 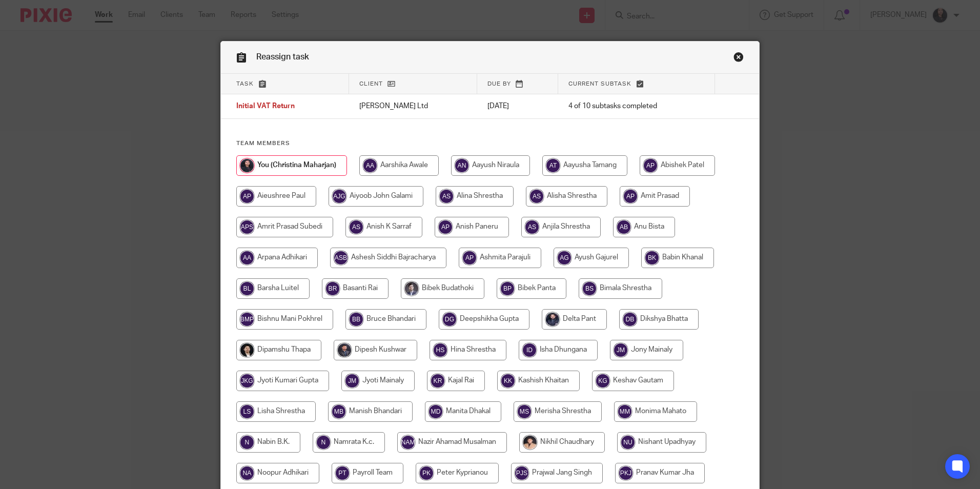 What do you see at coordinates (245, 84) in the screenshot?
I see `span: Task` at bounding box center [245, 84].